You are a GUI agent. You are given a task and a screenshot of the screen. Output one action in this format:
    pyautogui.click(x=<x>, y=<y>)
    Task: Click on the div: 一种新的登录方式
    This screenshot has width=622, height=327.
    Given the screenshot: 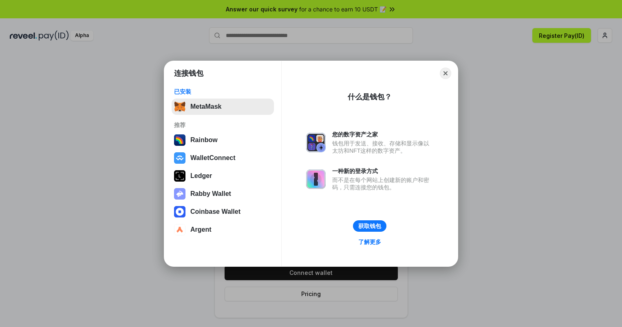 What is the action you would take?
    pyautogui.click(x=383, y=171)
    